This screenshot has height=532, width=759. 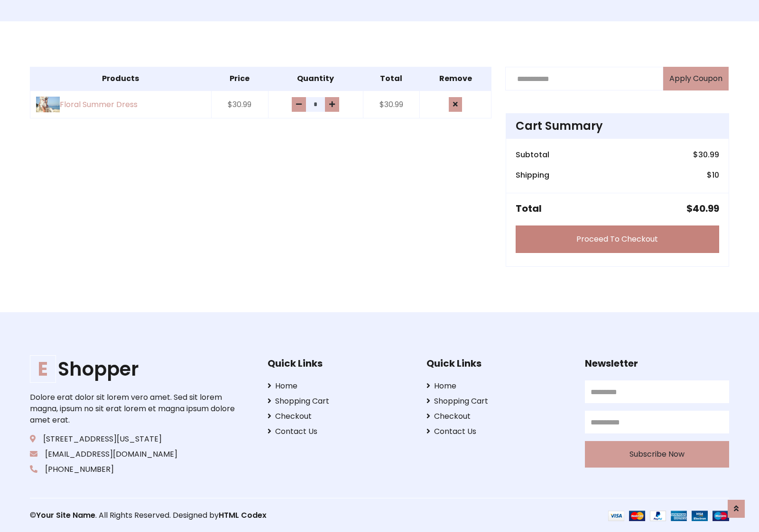 I want to click on a: Floral Summer Dress, so click(x=121, y=104).